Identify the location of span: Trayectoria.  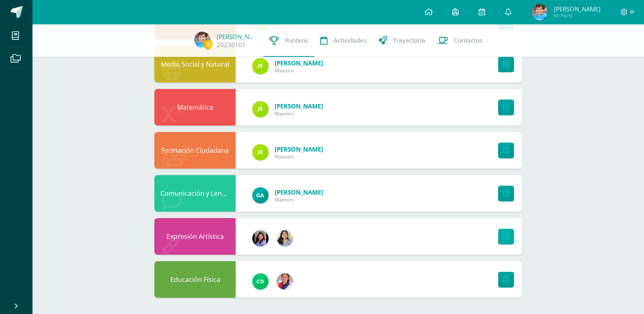
(409, 40).